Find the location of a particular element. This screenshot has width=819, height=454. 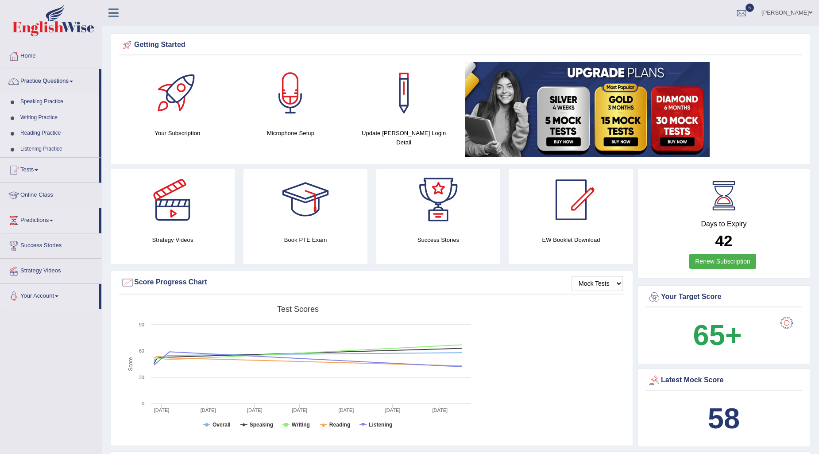

a: Tests is located at coordinates (50, 169).